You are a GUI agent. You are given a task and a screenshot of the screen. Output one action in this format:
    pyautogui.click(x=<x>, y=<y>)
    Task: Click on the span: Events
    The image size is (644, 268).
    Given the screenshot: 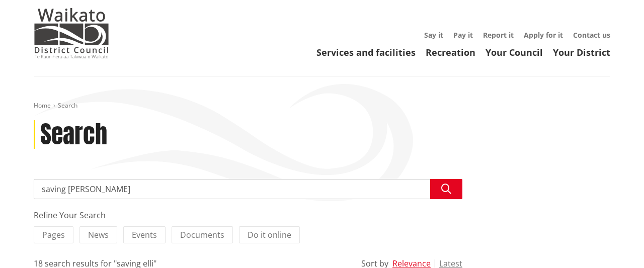 What is the action you would take?
    pyautogui.click(x=145, y=235)
    